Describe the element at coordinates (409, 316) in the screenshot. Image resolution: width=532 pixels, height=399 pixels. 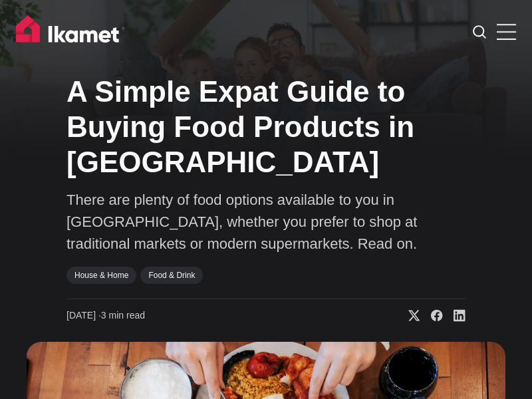
I see `a: Share on X` at that location.